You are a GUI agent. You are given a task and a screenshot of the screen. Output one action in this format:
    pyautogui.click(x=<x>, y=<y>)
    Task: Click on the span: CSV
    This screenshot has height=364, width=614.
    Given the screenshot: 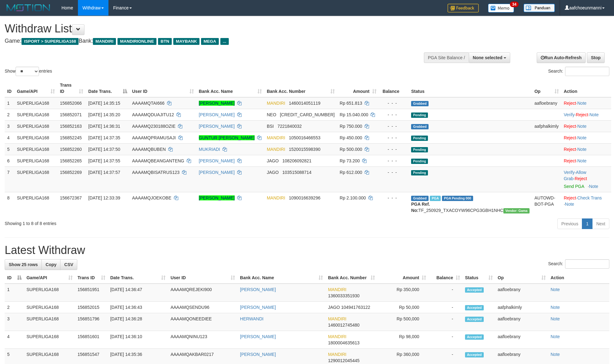 What is the action you would take?
    pyautogui.click(x=69, y=265)
    